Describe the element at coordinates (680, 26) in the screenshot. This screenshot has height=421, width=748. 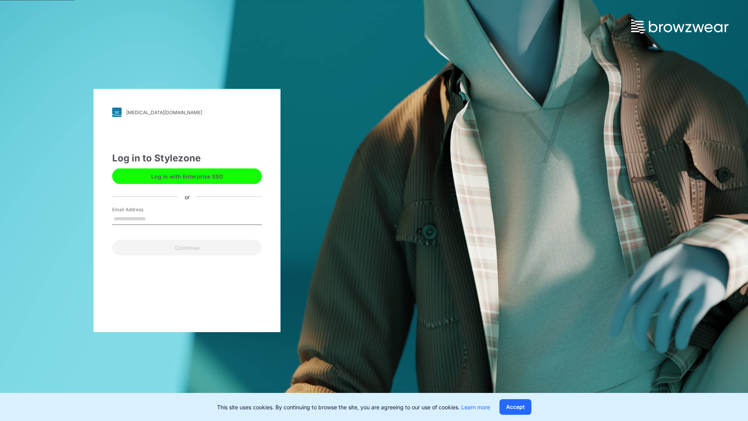
I see `img: browzwear-logo.73288ffb.svg` at that location.